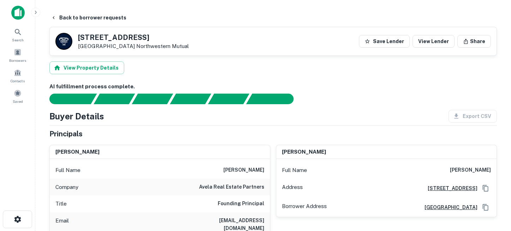  Describe the element at coordinates (273, 86) in the screenshot. I see `h6: AI fulfillment process complete.` at that location.